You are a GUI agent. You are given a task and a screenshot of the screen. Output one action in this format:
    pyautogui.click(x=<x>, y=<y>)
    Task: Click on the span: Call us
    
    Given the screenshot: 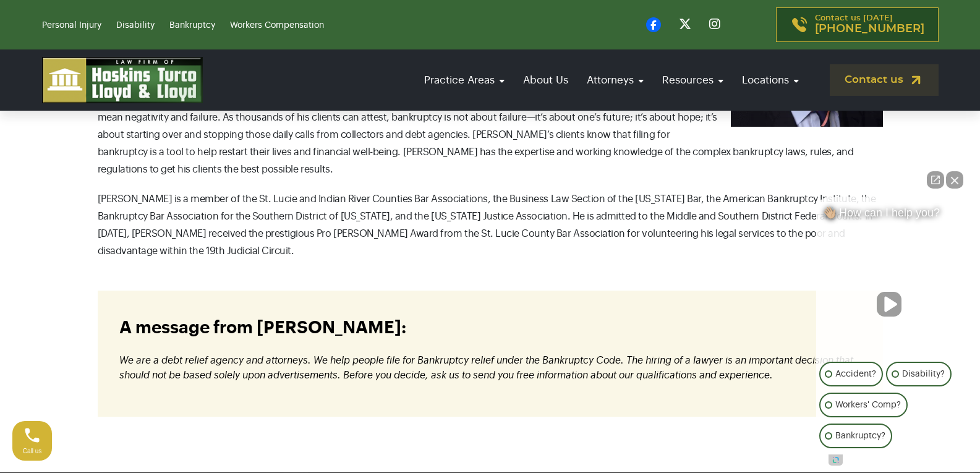 What is the action you would take?
    pyautogui.click(x=32, y=451)
    